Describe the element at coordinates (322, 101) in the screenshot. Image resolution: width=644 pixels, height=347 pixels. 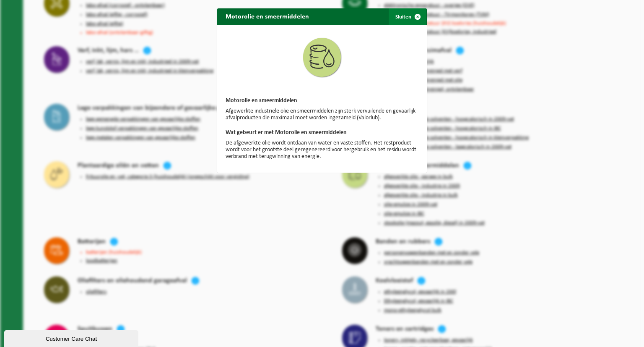
I see `h3: Motorolie en smeermiddelen` at that location.